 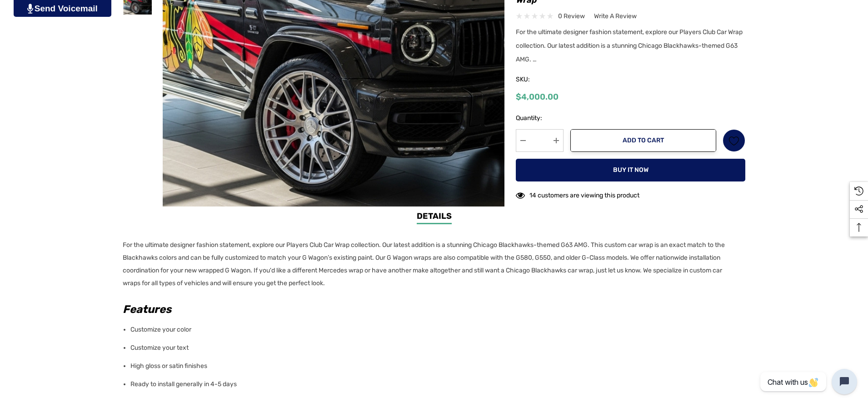 What do you see at coordinates (431, 264) in the screenshot?
I see `p: For the ultimate designer fashion statement, explore our Players Club Car Wrap collection. Our la...` at bounding box center [431, 264].